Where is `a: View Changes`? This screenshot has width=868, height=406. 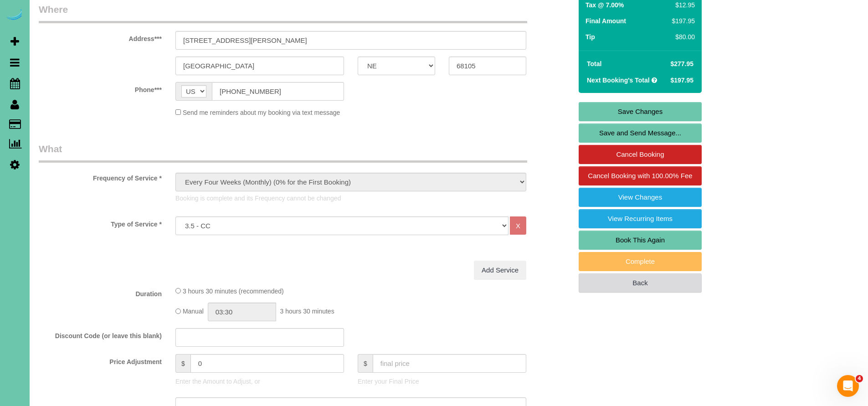
a: View Changes is located at coordinates (640, 197).